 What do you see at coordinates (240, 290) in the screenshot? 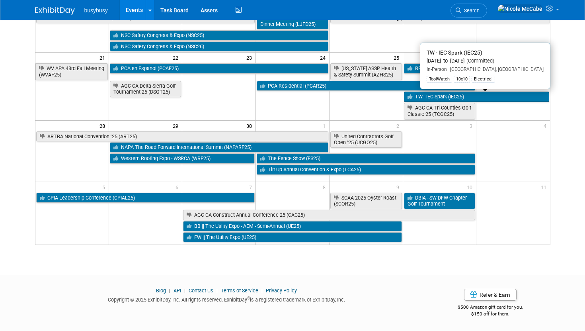
I see `a: Terms of Service` at bounding box center [240, 290].